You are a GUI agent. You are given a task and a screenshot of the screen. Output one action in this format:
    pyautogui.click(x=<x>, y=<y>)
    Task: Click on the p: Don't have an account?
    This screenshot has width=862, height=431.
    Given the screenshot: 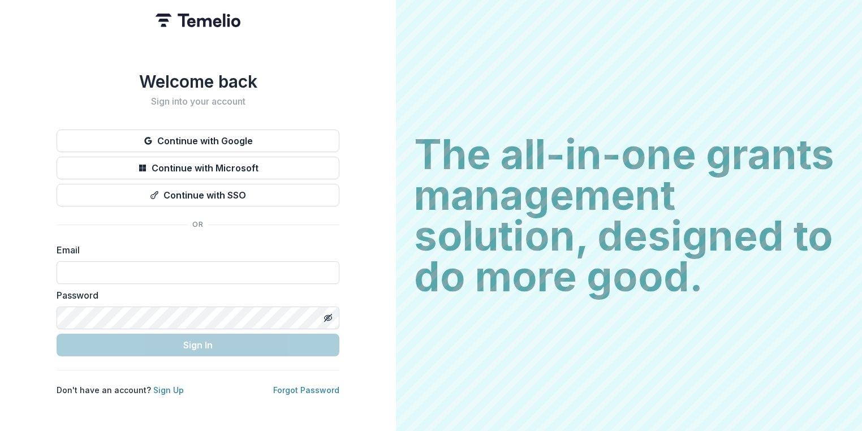 What is the action you would take?
    pyautogui.click(x=120, y=390)
    